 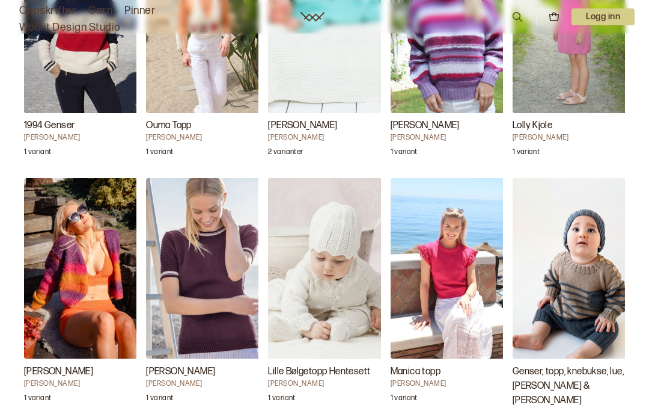 I want to click on button: User dropdown, so click(x=603, y=17).